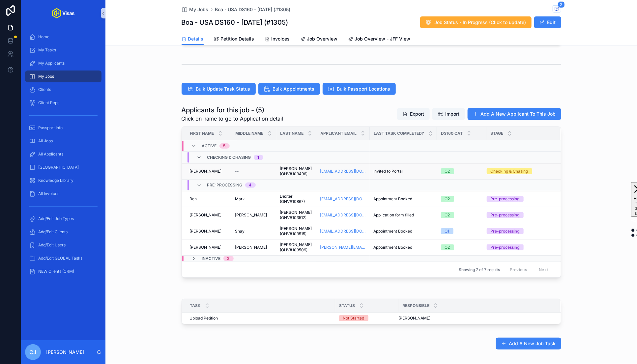  Describe the element at coordinates (519, 171) in the screenshot. I see `a: Checking & Chasing` at that location.